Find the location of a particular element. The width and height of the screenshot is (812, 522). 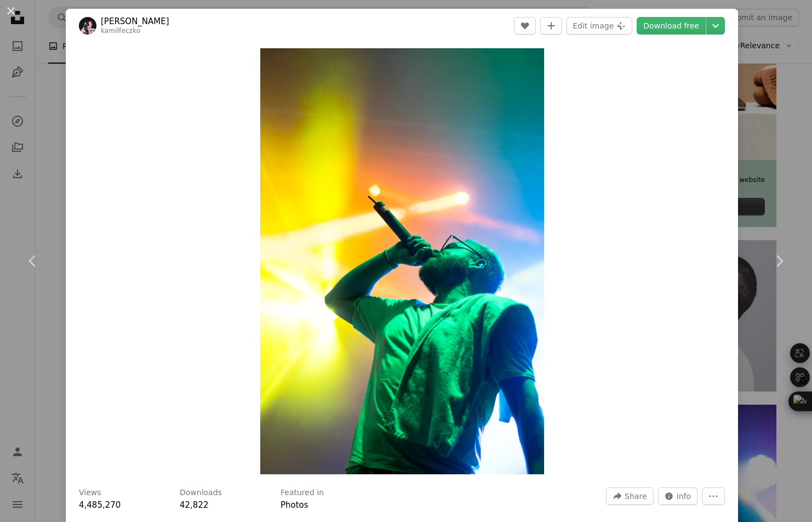

h3: Downloads is located at coordinates (201, 493).